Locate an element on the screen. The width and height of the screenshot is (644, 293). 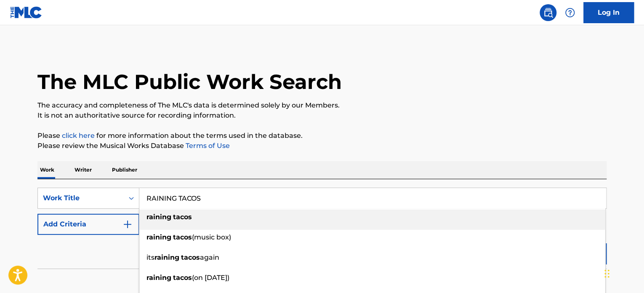
h1: The MLC Public Work Search is located at coordinates (189, 82).